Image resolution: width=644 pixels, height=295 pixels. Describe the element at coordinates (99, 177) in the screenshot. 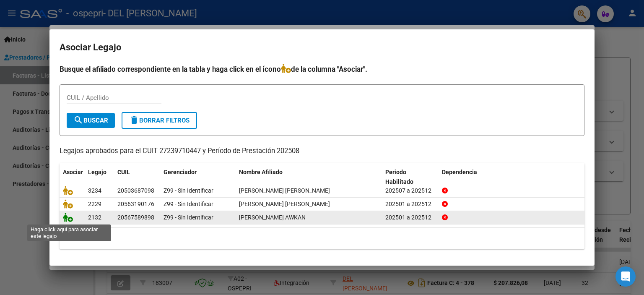

I see `datatable-header-cell: Legajo` at that location.